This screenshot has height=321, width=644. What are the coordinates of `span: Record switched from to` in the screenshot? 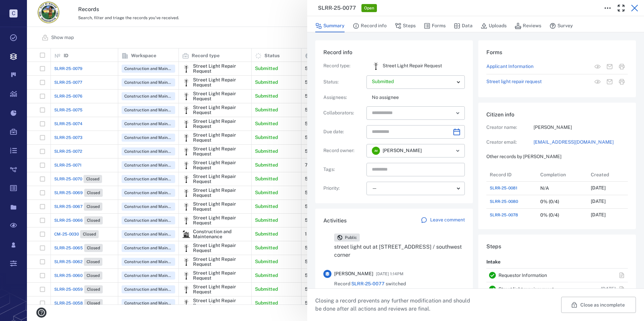 It's located at (399, 287).